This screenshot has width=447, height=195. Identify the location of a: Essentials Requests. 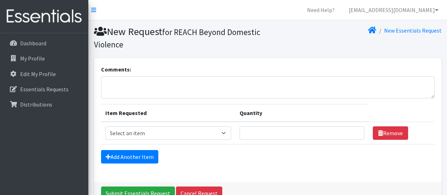
(44, 89).